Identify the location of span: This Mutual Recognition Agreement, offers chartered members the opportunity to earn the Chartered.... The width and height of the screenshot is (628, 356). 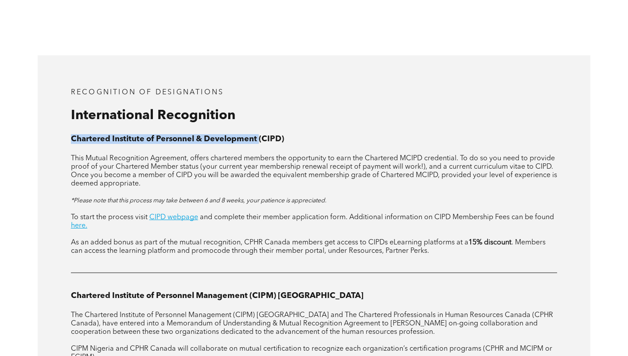
(314, 171).